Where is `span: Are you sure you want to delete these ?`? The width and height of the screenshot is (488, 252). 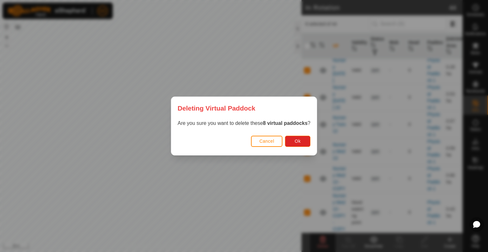
span: Are you sure you want to delete these ? is located at coordinates (244, 123).